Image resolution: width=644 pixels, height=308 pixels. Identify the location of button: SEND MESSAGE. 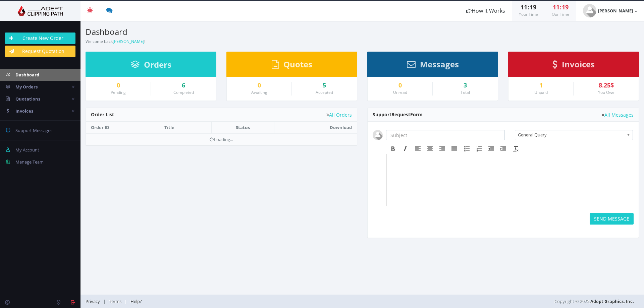
(612, 219).